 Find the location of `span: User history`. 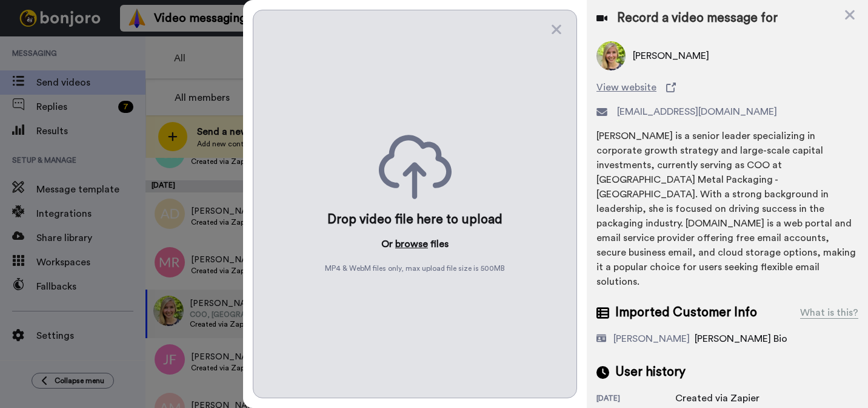

span: User history is located at coordinates (651, 372).